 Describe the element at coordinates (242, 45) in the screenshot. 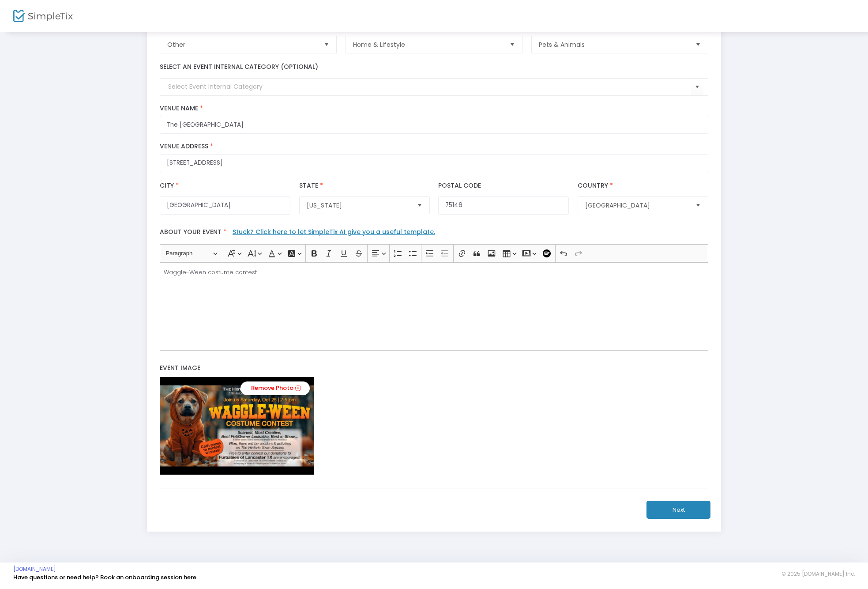

I see `span: Other` at that location.